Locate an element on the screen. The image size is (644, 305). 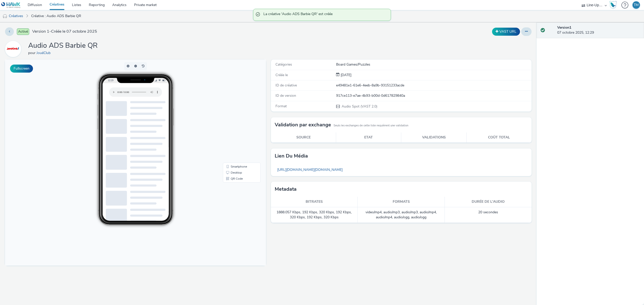
span: pour is located at coordinates (32, 53).